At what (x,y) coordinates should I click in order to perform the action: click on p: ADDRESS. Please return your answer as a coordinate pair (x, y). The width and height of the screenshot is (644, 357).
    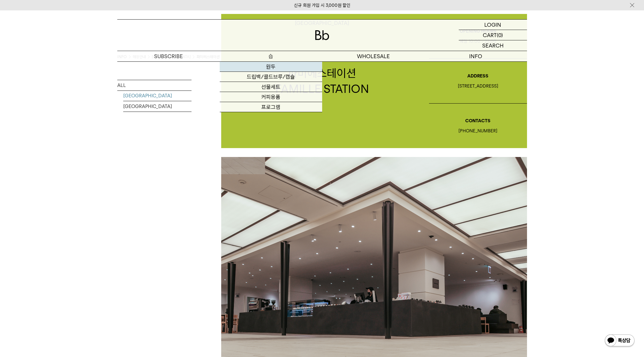
    Looking at the image, I should click on (478, 76).